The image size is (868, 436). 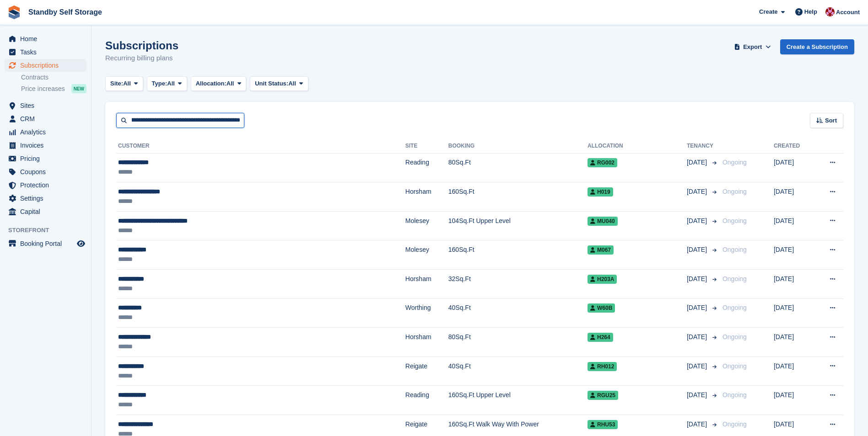 What do you see at coordinates (518, 197) in the screenshot?
I see `td: 160Sq.Ft` at bounding box center [518, 197].